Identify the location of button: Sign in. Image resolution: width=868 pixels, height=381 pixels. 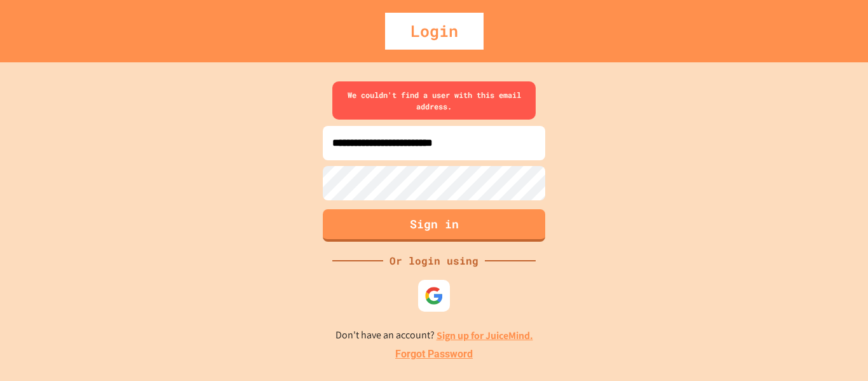
(434, 225).